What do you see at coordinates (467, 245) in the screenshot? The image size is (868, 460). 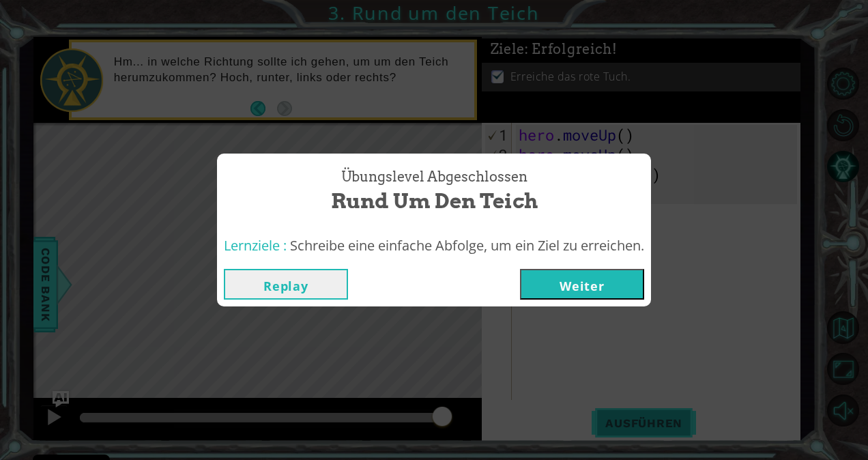 I see `span: Schreibe eine einfache Abfolge, um ein Ziel zu erreichen.` at bounding box center [467, 245].